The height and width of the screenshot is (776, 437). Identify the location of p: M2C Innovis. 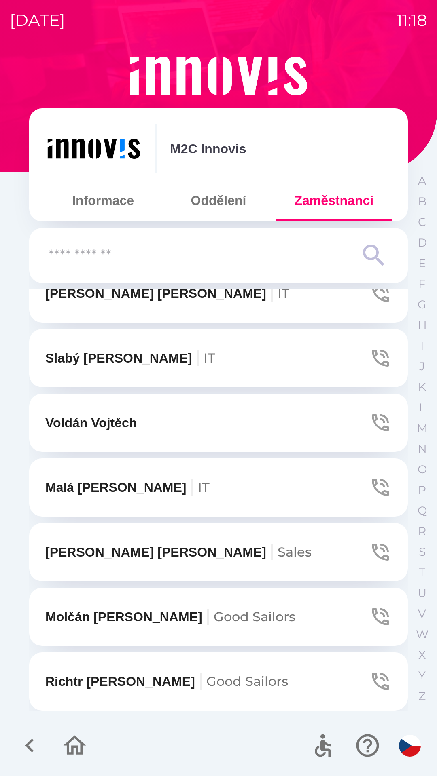
(208, 149).